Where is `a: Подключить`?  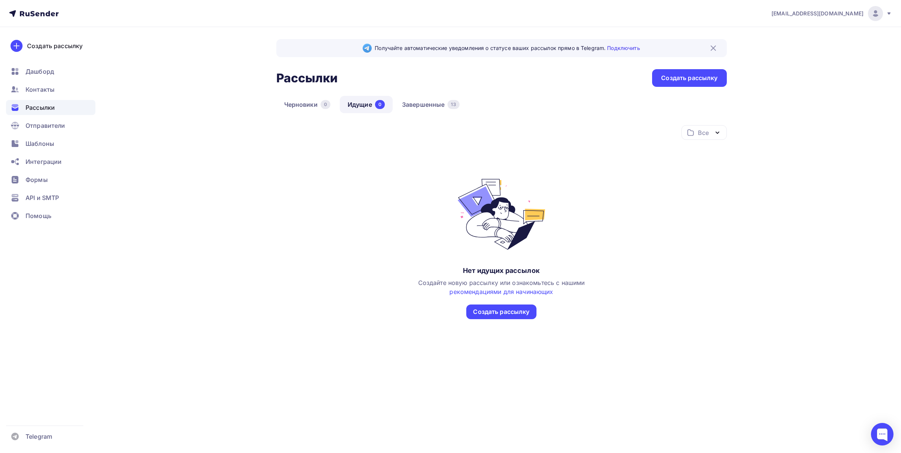
a: Подключить is located at coordinates (624, 48).